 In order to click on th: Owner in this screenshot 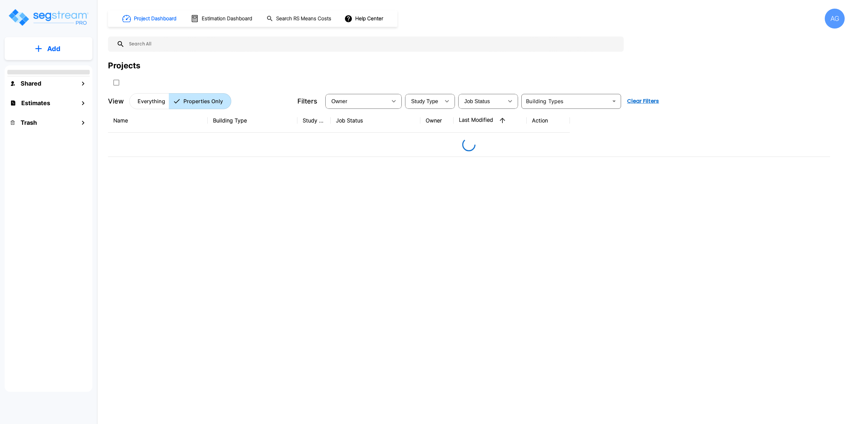, I will do `click(437, 121)`.